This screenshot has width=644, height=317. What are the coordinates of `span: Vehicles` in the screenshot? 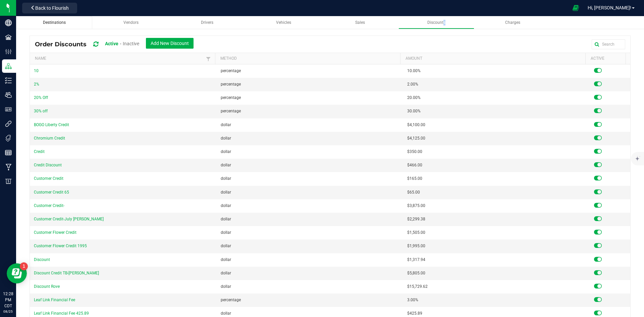 It's located at (284, 23).